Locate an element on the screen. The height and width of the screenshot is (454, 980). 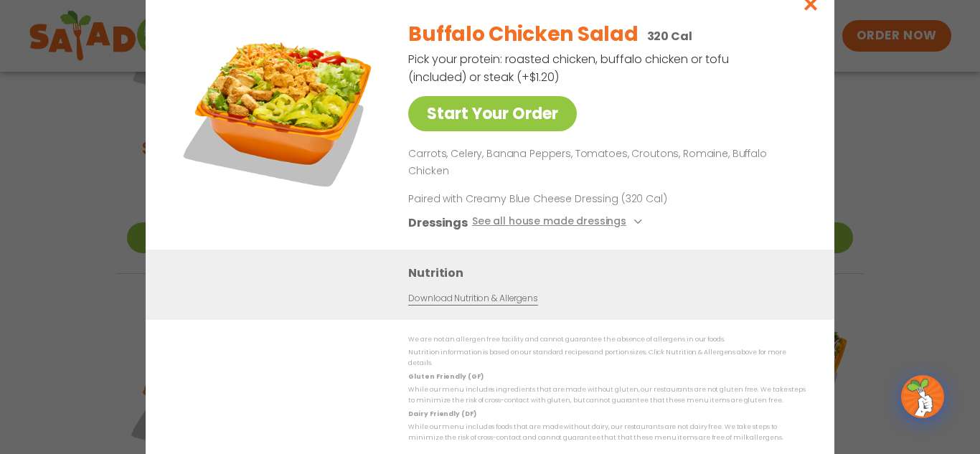
p: Pick your protein: roasted chicken, buffalo chicken or tofu (included) or steak (+$1.20) is located at coordinates (569, 68).